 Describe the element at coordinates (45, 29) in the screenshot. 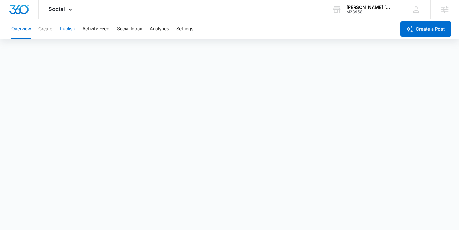

I see `button: Create` at that location.